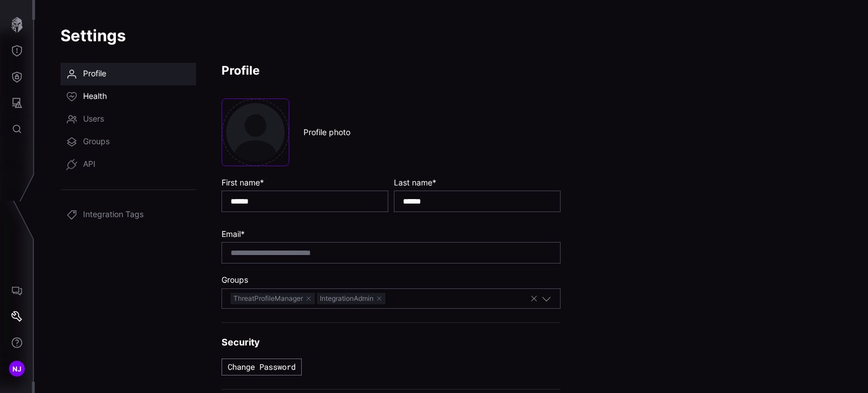 This screenshot has height=393, width=868. I want to click on span: IntegrationAdmin, so click(351, 299).